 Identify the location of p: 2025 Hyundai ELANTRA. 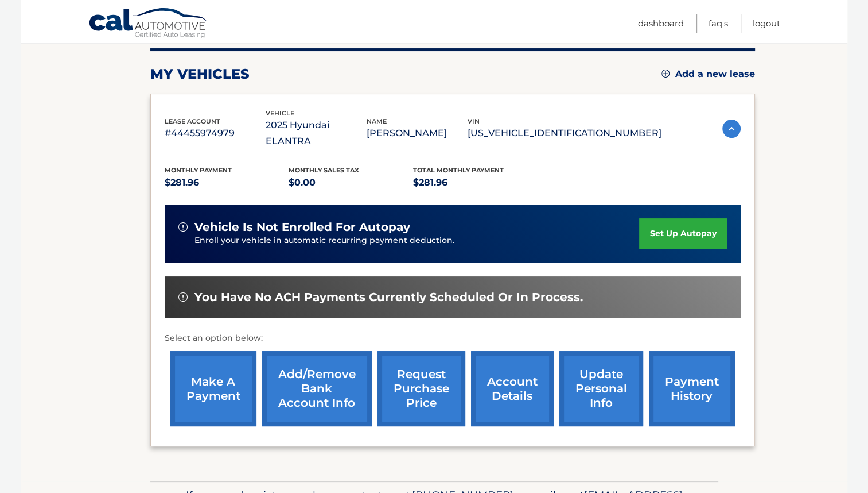
(316, 133).